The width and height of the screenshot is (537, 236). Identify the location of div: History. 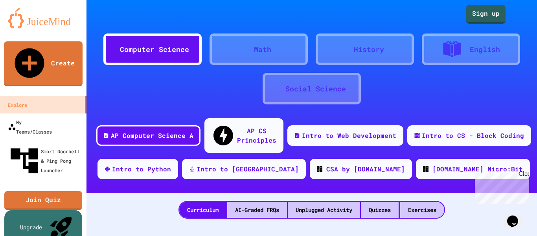
(369, 49).